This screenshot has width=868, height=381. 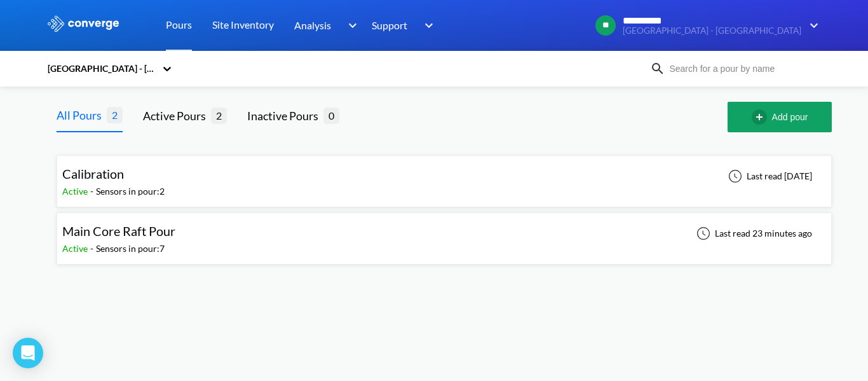 I want to click on img: icon-search.svg, so click(x=657, y=69).